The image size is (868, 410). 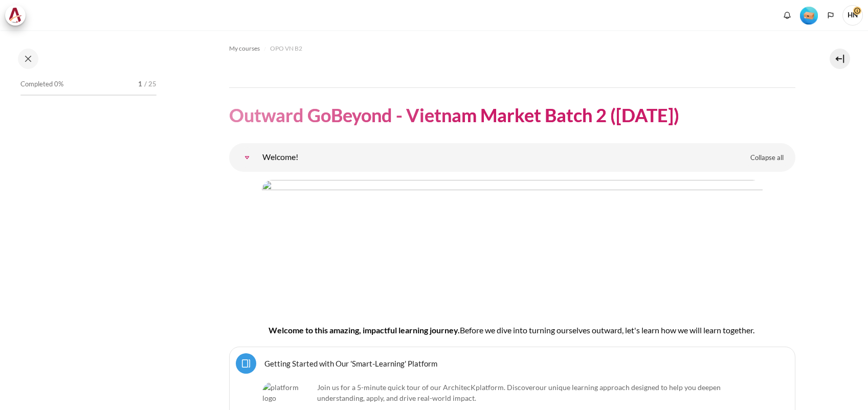 What do you see at coordinates (512, 392) in the screenshot?
I see `p: Join us for a 5-minute quick tour of our ArchitecK platform. Discover` at bounding box center [512, 392].